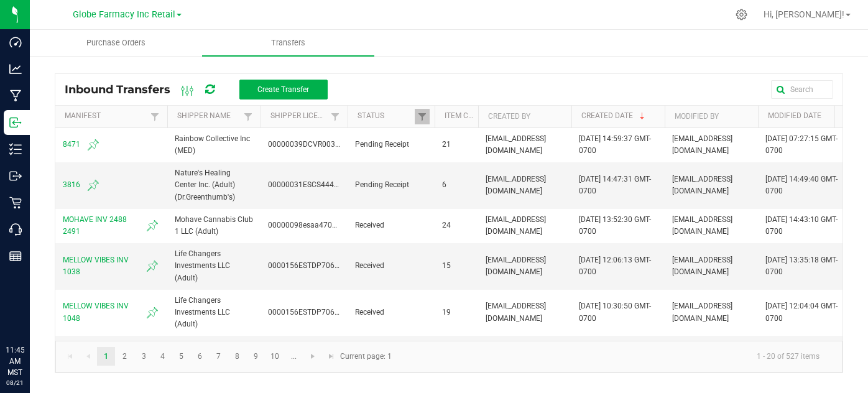 This screenshot has height=393, width=868. What do you see at coordinates (447, 265) in the screenshot?
I see `span: 15` at bounding box center [447, 265].